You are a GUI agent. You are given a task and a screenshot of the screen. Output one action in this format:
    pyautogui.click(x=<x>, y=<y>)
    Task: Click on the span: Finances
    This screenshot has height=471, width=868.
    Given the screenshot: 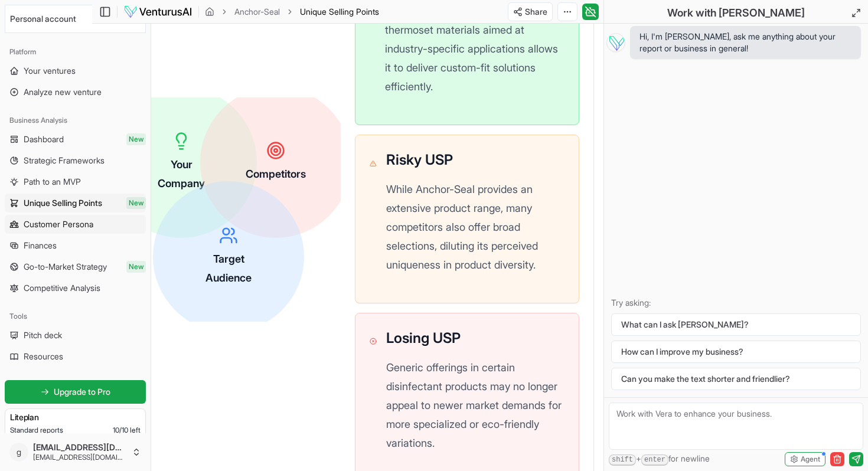 What is the action you would take?
    pyautogui.click(x=40, y=246)
    